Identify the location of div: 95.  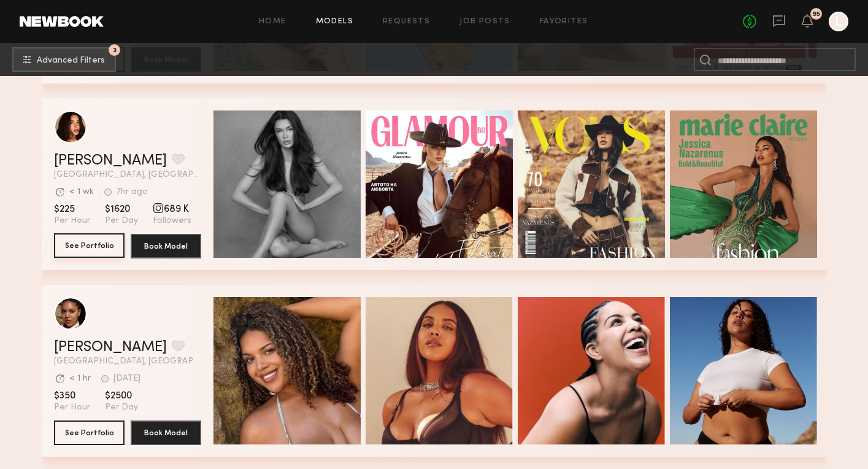
(816, 14).